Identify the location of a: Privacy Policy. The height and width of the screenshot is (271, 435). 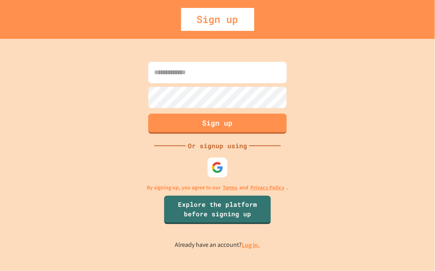
(268, 187).